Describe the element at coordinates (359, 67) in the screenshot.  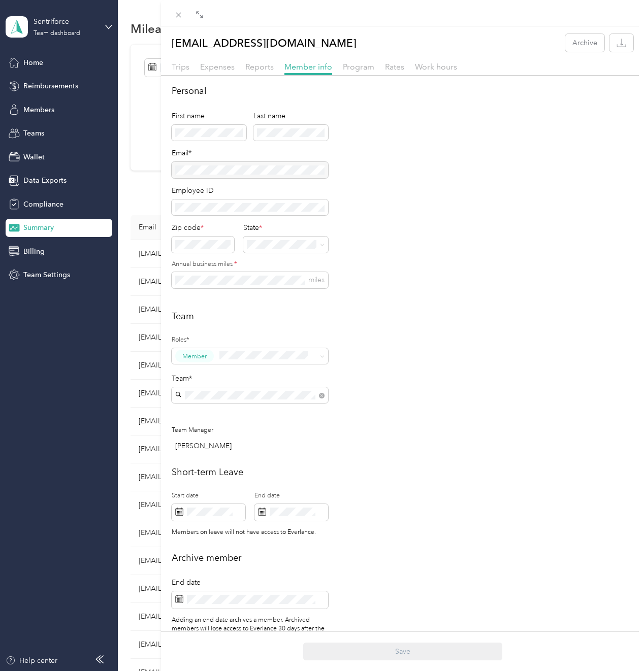
I see `span: Program` at that location.